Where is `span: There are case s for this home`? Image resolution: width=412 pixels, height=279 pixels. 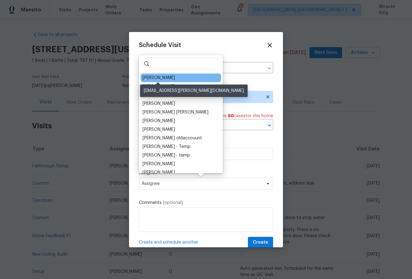
span: There are case s for this home is located at coordinates (241, 116).